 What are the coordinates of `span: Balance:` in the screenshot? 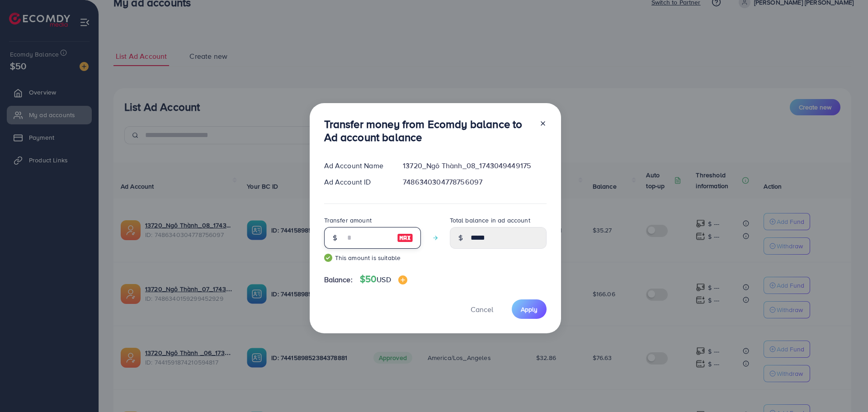 It's located at (338, 280).